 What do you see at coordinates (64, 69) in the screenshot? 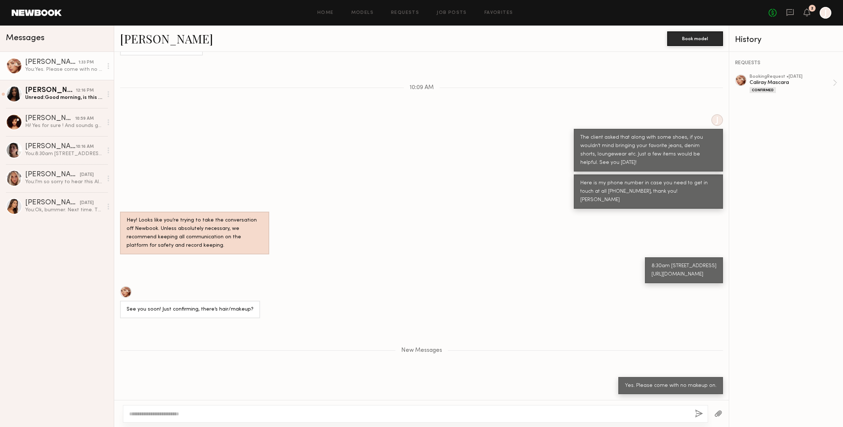
I see `div: You: Yes. Please come with no makeup on.` at bounding box center [64, 69].